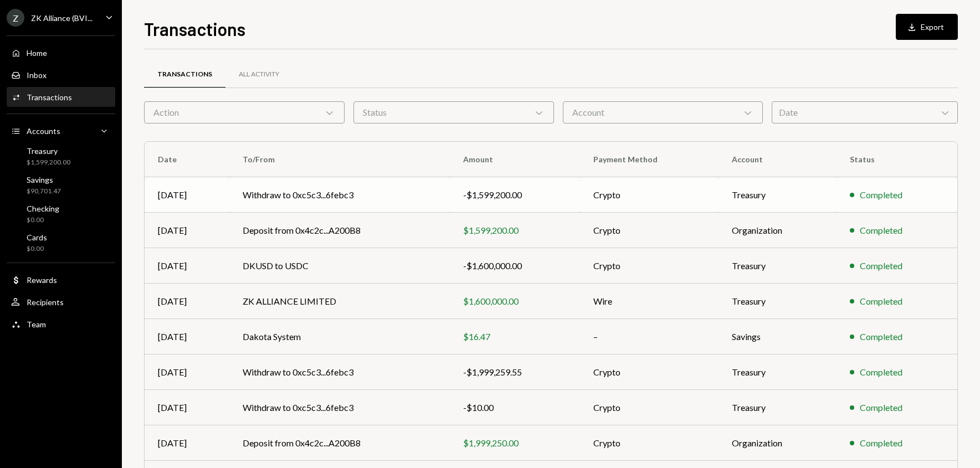  What do you see at coordinates (37, 52) in the screenshot?
I see `div: Home` at bounding box center [37, 52].